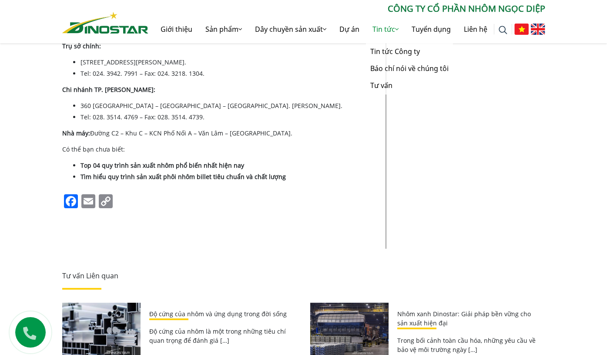  What do you see at coordinates (304, 275) in the screenshot?
I see `p: Tư vấn Liên quan` at bounding box center [304, 275].